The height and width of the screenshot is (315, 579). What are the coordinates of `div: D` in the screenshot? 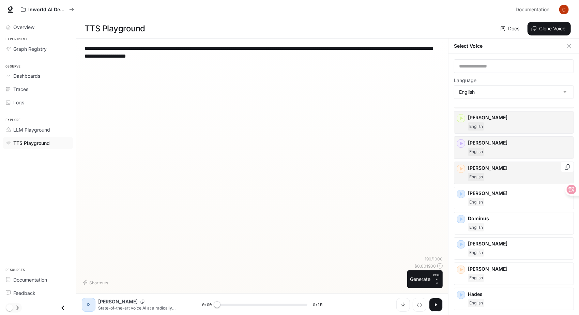 It's located at (89, 305).